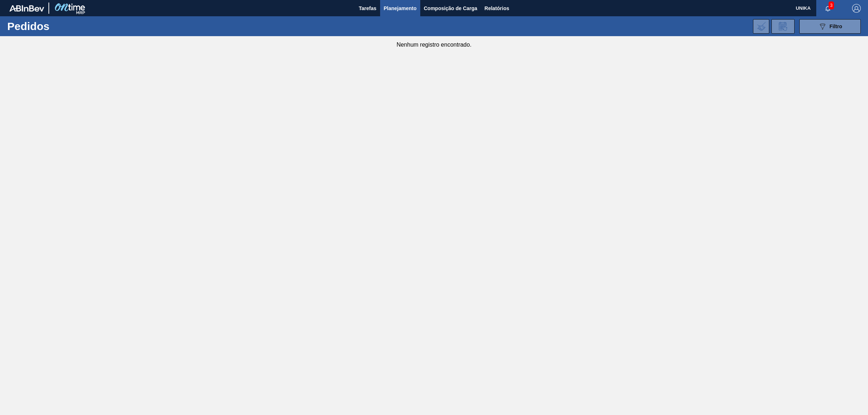 The image size is (868, 415). What do you see at coordinates (761, 27) in the screenshot?
I see `div: Importar Negociações dos Pedidos` at bounding box center [761, 27].